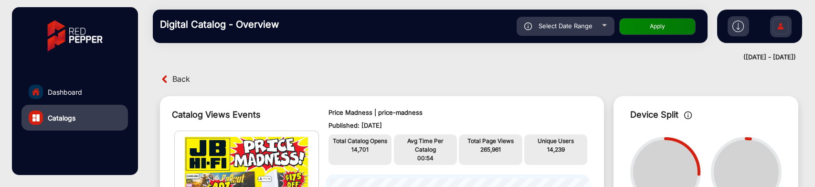  What do you see at coordinates (458, 113) in the screenshot?
I see `p: Price Madness | price-madness` at bounding box center [458, 113].